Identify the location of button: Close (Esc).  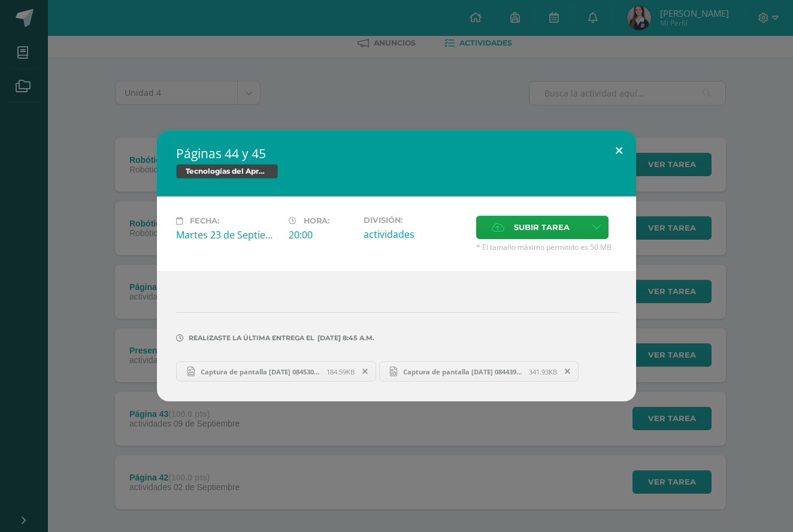
(619, 151).